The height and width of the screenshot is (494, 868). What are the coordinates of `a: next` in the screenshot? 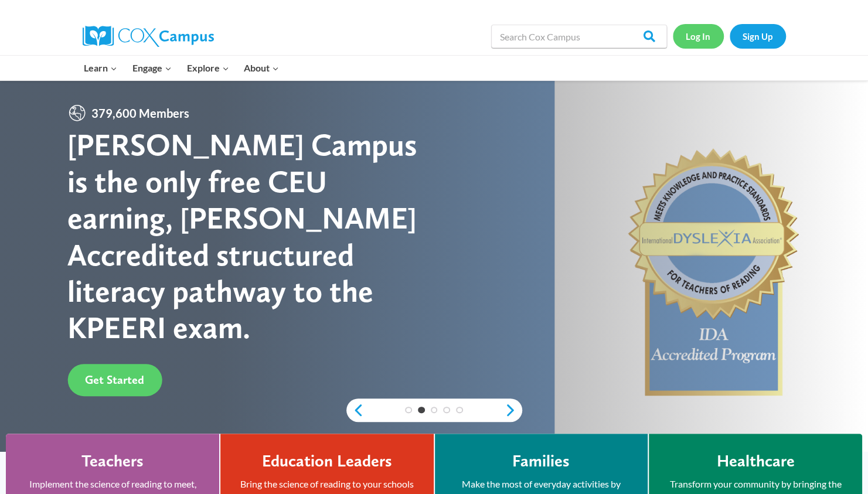 It's located at (513, 410).